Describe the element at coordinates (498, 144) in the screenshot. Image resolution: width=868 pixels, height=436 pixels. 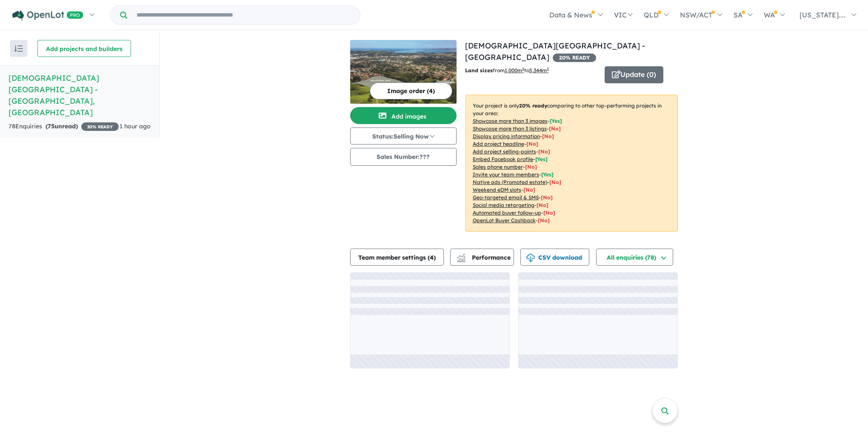
I see `u: Add project headline` at that location.